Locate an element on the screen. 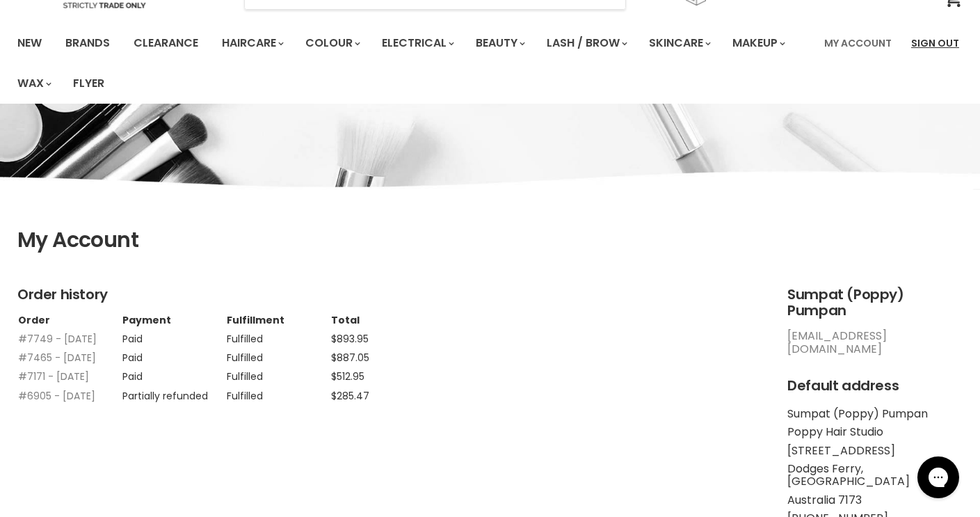 The height and width of the screenshot is (517, 980). a: Makeup is located at coordinates (758, 44).